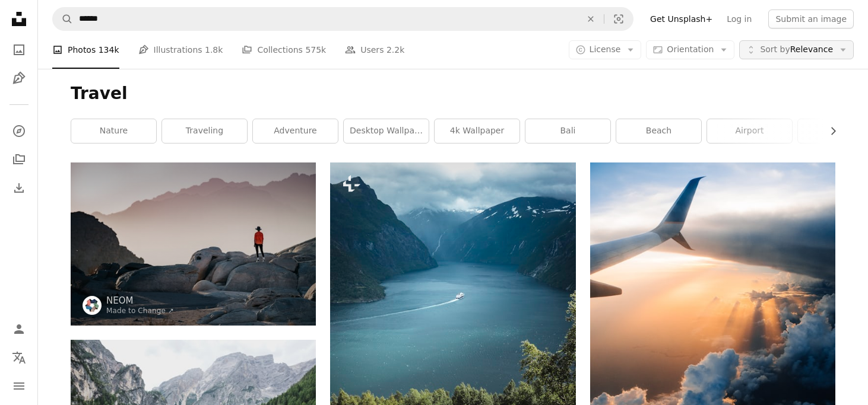  I want to click on button: Submit an image, so click(811, 19).